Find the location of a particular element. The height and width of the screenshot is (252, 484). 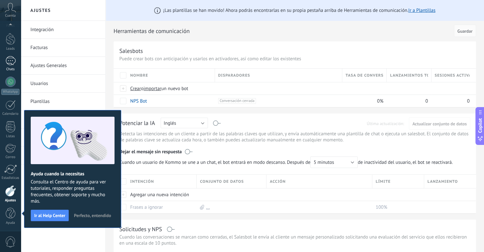

a: Frases a ignorar is located at coordinates (147, 207).